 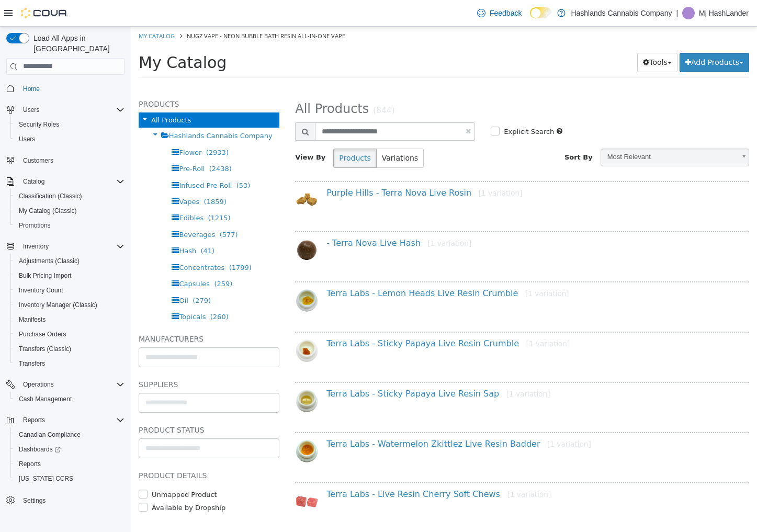 I want to click on a: Security Roles, so click(x=38, y=125).